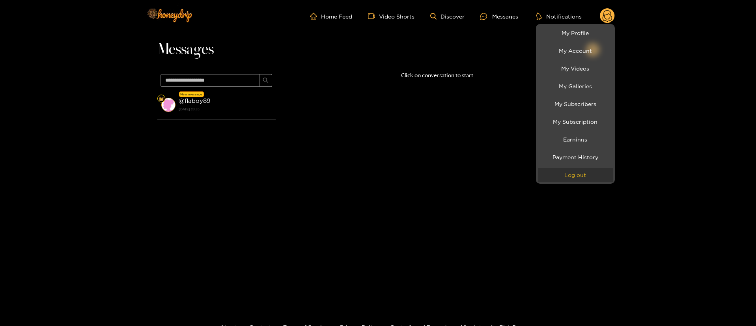  Describe the element at coordinates (575, 157) in the screenshot. I see `a: Payment History` at that location.